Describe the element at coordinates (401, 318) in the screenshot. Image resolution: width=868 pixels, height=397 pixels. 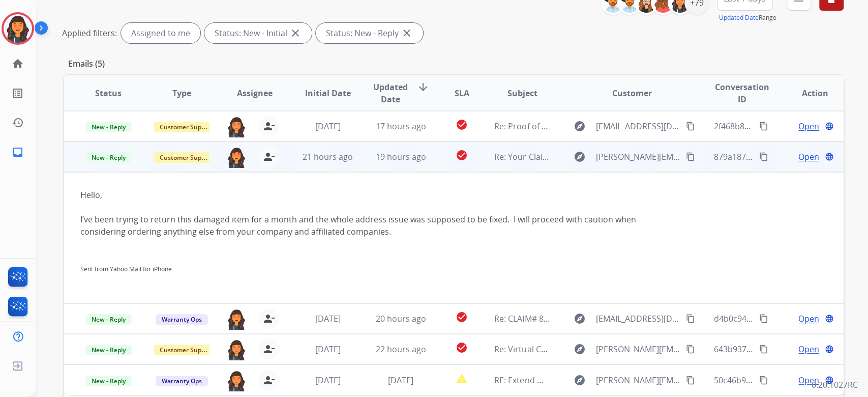
I see `span: 20 hours ago` at that location.